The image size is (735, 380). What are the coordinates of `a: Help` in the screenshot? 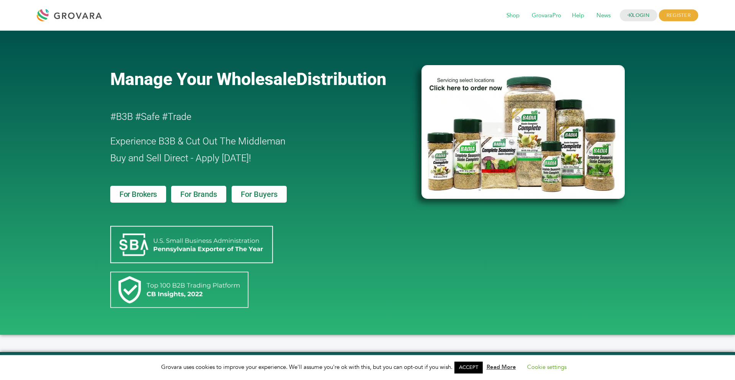 It's located at (578, 16).